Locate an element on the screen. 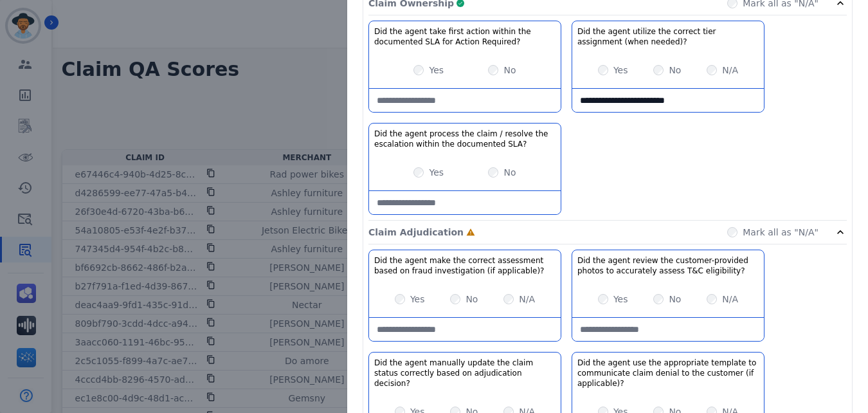  h3: Did the agent use the appropriate template to communicate claim denial to the customer (if applic... is located at coordinates (669, 373).